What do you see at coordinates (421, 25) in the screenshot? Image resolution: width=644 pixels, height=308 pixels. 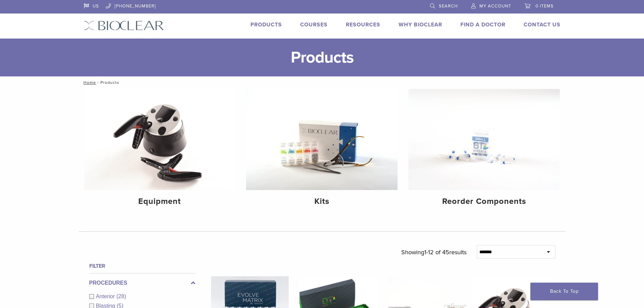 I see `a: Why Bioclear` at bounding box center [421, 25].